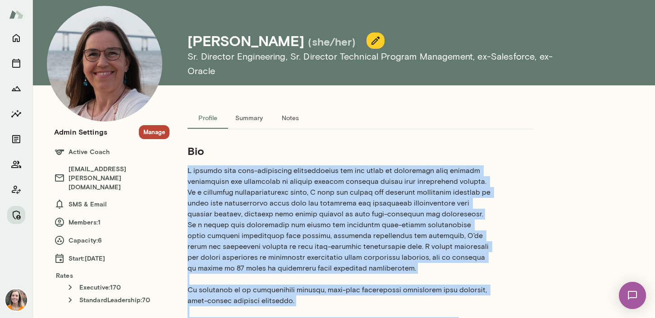 The width and height of the screenshot is (655, 318). Describe the element at coordinates (117, 300) in the screenshot. I see `h6: StandardLeadership : 70` at that location.